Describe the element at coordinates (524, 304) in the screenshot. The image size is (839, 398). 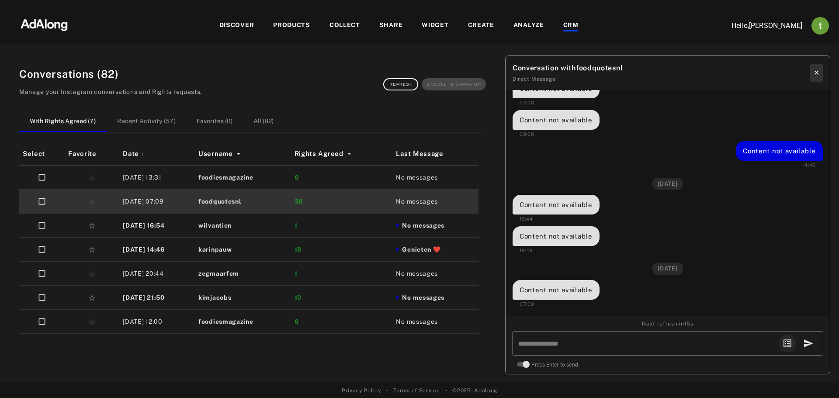
I see `div: 07:09` at that location.